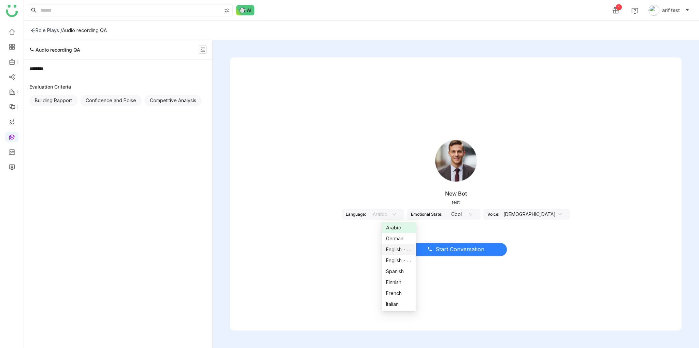 This screenshot has width=699, height=348. I want to click on div: Voice:, so click(493, 214).